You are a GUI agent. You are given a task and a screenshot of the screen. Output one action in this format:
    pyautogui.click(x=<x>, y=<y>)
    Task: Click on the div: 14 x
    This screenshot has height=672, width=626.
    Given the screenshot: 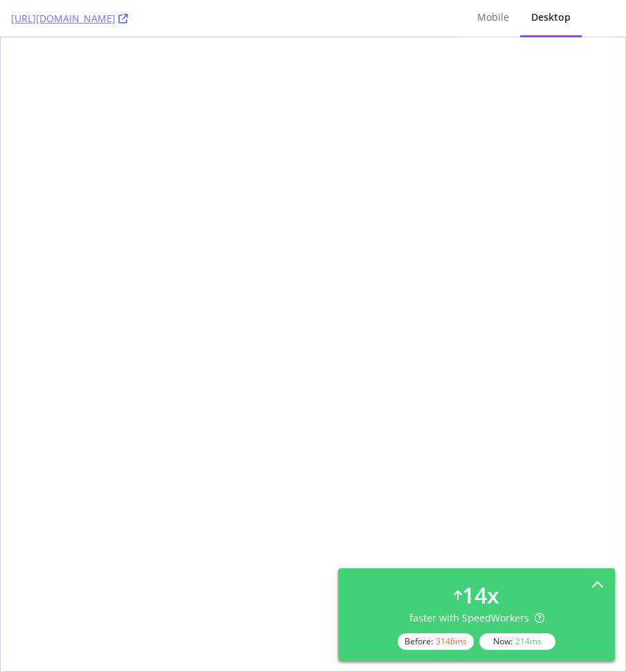 What is the action you would take?
    pyautogui.click(x=481, y=595)
    